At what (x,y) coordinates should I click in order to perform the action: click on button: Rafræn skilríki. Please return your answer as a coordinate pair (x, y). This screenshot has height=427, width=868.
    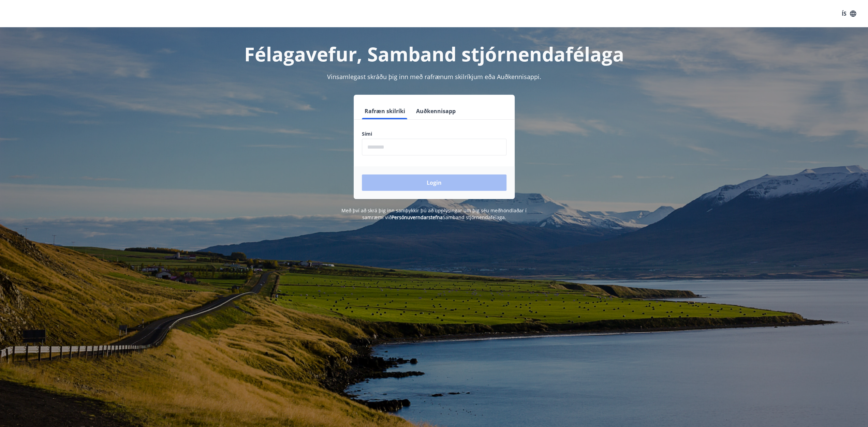
    Looking at the image, I should click on (385, 111).